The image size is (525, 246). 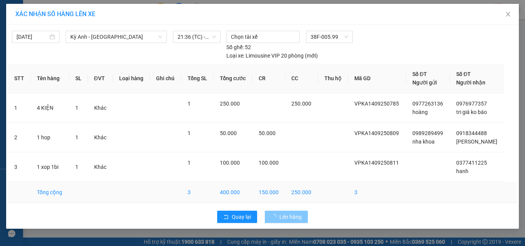 What do you see at coordinates (471, 163) in the screenshot?
I see `span: 0377411225` at bounding box center [471, 163].